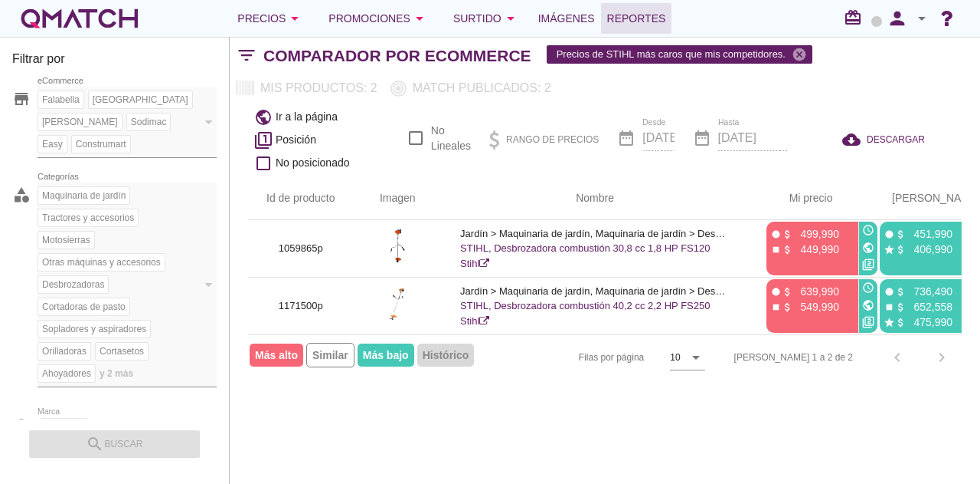 The image size is (980, 484). I want to click on p: 499,990, so click(817, 234).